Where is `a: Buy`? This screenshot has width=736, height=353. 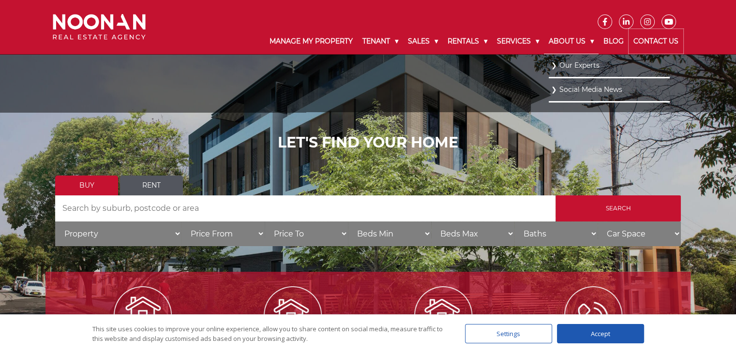 a: Buy is located at coordinates (87, 185).